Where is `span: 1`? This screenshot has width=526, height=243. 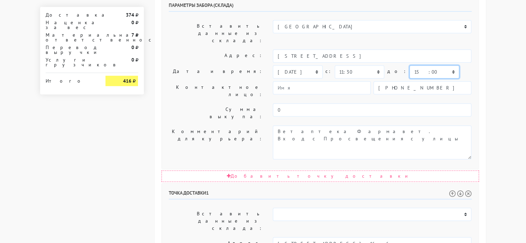
span: 1 is located at coordinates (208, 193).